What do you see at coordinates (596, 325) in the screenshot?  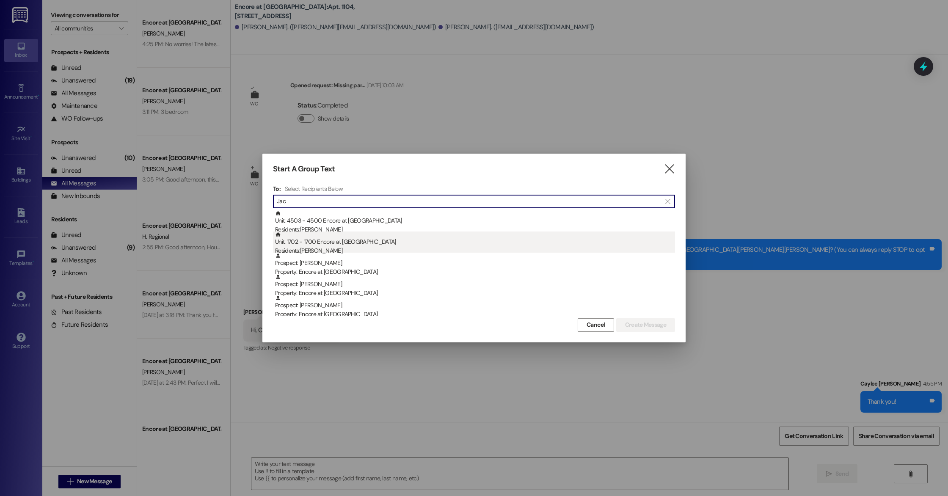 I see `button: Cancel` at bounding box center [596, 325].